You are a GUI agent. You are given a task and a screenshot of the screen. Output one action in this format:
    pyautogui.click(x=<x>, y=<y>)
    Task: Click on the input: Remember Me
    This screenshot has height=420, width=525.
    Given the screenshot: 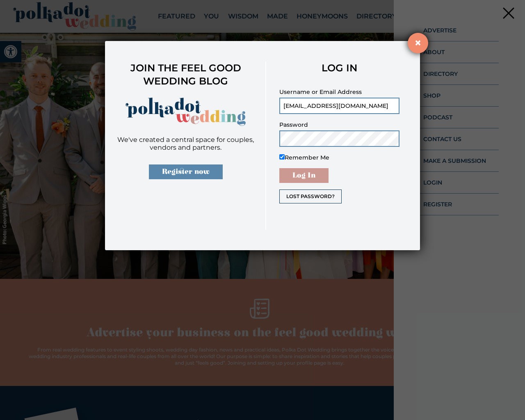 What is the action you would take?
    pyautogui.click(x=282, y=157)
    